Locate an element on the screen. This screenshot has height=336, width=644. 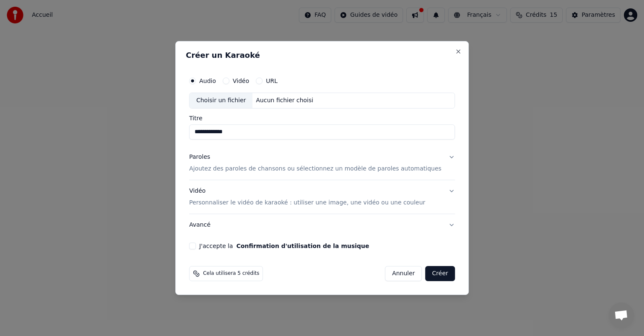
p: Personnaliser le vidéo de karaoké : utiliser une image, une vidéo ou une couleur is located at coordinates (307, 202).